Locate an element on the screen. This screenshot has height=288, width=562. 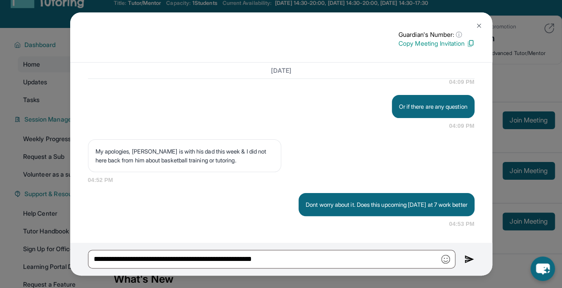
span: 04:53 PM is located at coordinates (462, 224).